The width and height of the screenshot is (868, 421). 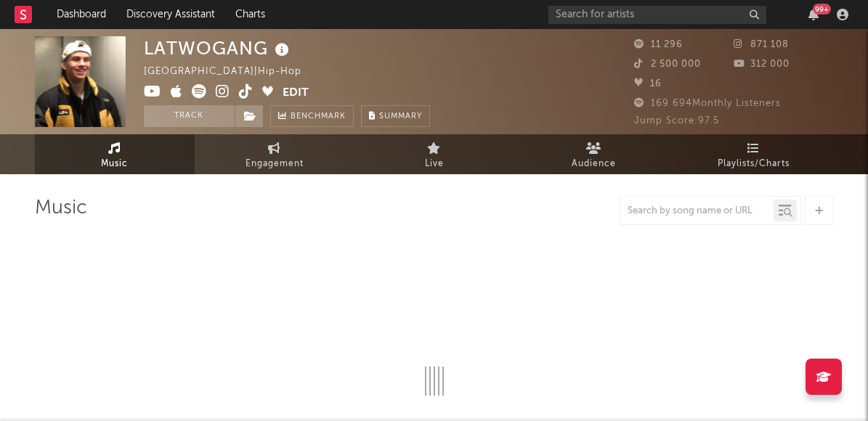 I want to click on span: Audience, so click(x=593, y=164).